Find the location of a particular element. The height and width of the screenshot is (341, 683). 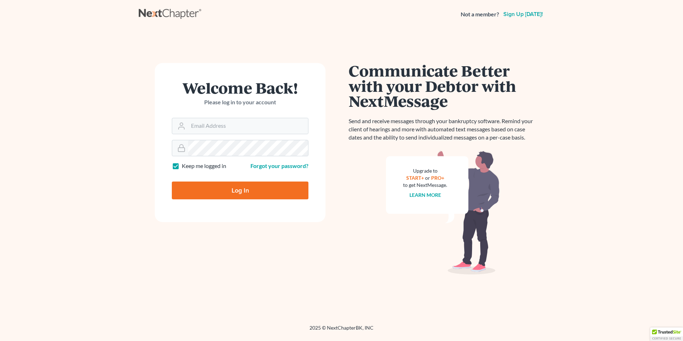

div: Upgrade to is located at coordinates (425, 171).